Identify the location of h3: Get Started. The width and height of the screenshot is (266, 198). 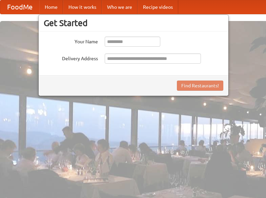
(133, 23).